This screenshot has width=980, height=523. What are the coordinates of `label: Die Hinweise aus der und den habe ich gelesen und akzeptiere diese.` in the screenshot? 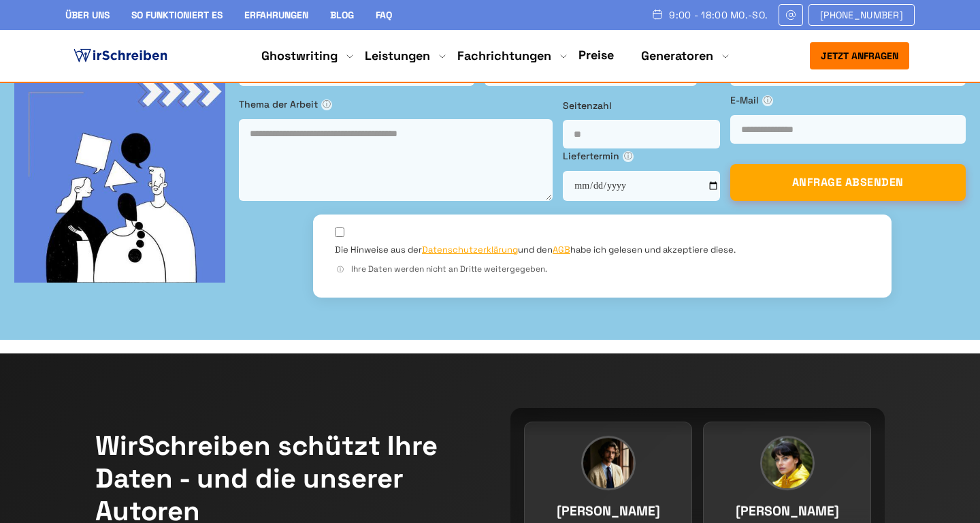 It's located at (535, 250).